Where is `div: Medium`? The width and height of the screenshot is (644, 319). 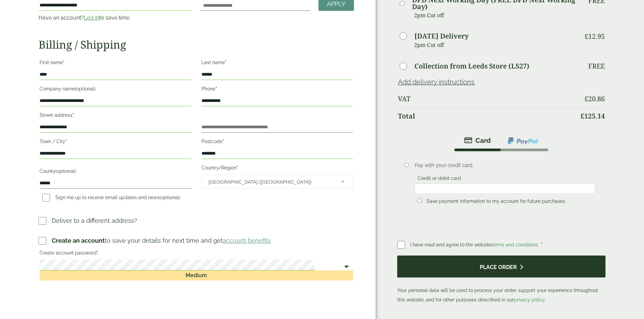
div: Medium is located at coordinates (196, 275).